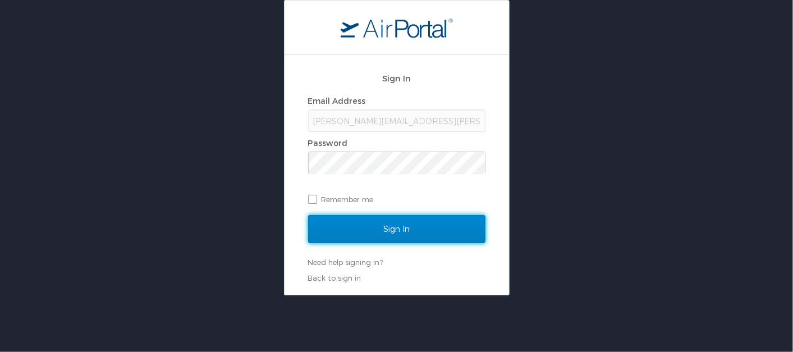  Describe the element at coordinates (337, 100) in the screenshot. I see `label: Email Address` at that location.